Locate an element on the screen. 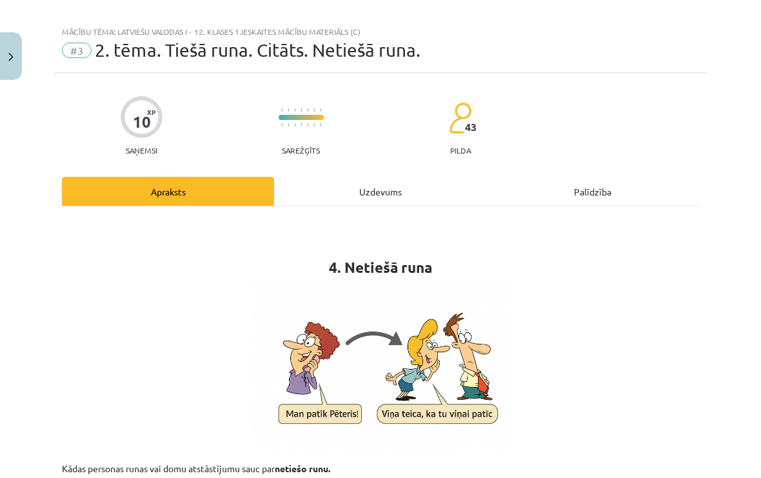 The image size is (761, 478). span: #3 is located at coordinates (77, 50).